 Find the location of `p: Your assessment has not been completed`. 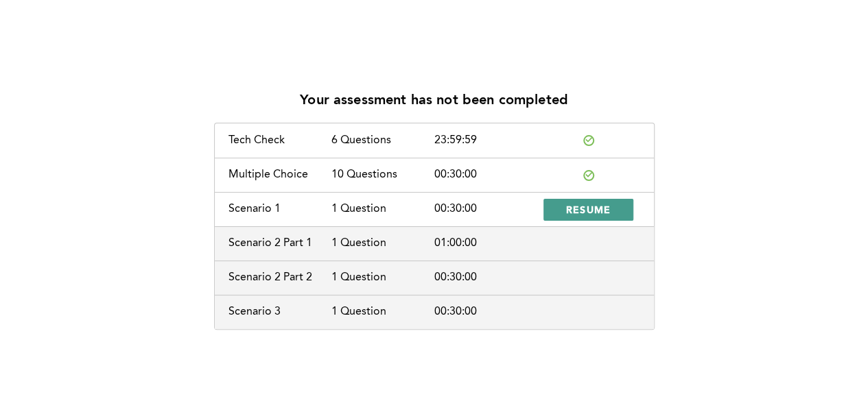

p: Your assessment has not been completed is located at coordinates (434, 100).